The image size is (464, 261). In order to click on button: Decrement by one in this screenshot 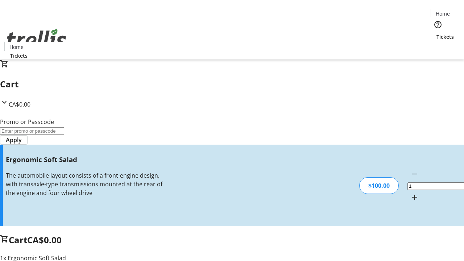, I will do `click(415, 174)`.